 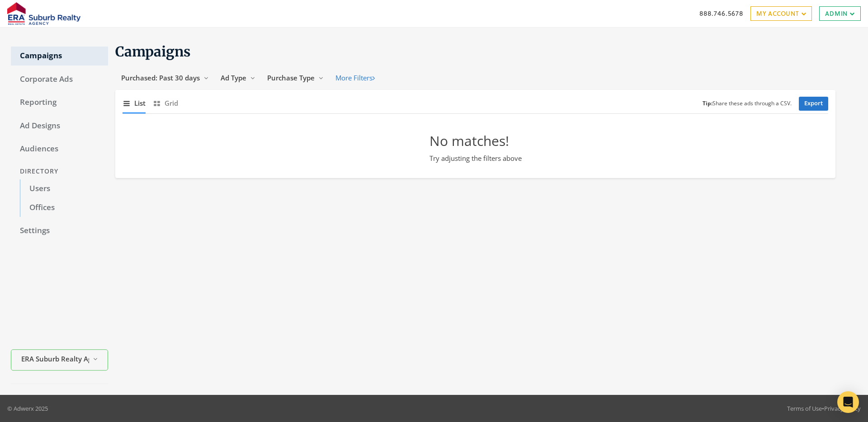 What do you see at coordinates (721, 13) in the screenshot?
I see `a: 888.746.5678` at bounding box center [721, 13].